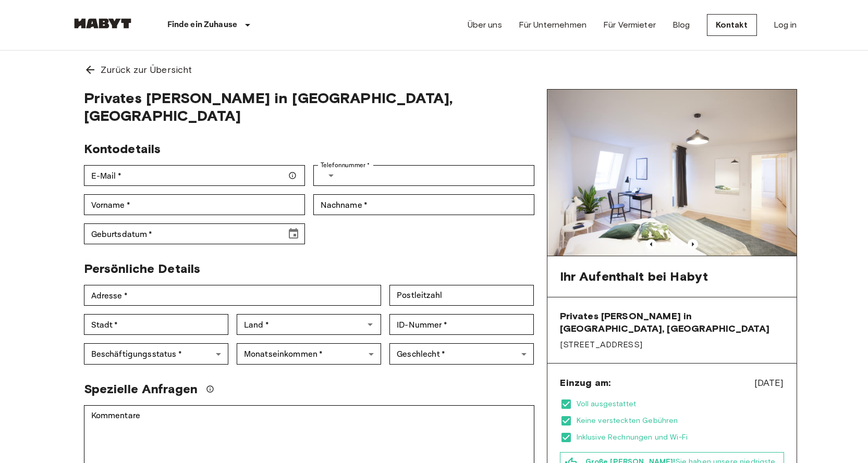  What do you see at coordinates (370, 325) in the screenshot?
I see `button: Open` at bounding box center [370, 325].